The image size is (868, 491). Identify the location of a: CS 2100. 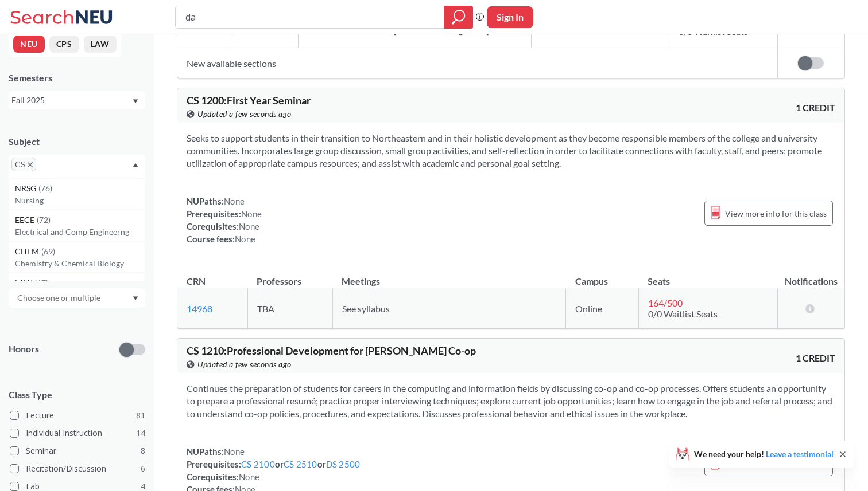
(258, 464).